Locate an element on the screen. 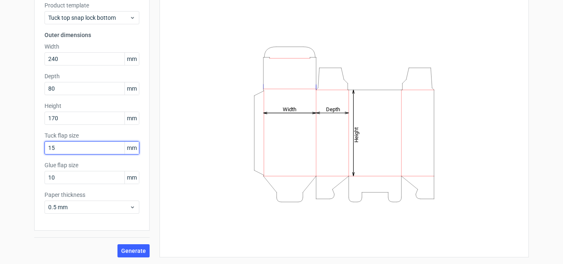 The image size is (563, 264). span: 0.5 mm is located at coordinates (89, 207).